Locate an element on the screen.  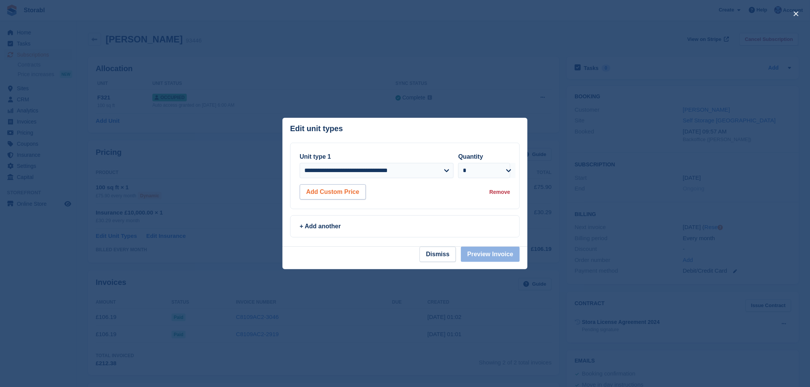
button: Dismiss is located at coordinates (437, 254).